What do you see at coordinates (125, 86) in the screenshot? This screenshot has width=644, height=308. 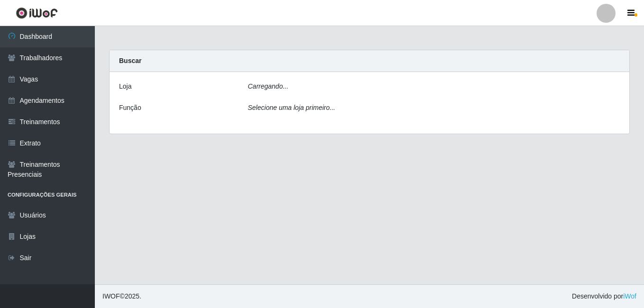 I see `label: Loja` at bounding box center [125, 86].